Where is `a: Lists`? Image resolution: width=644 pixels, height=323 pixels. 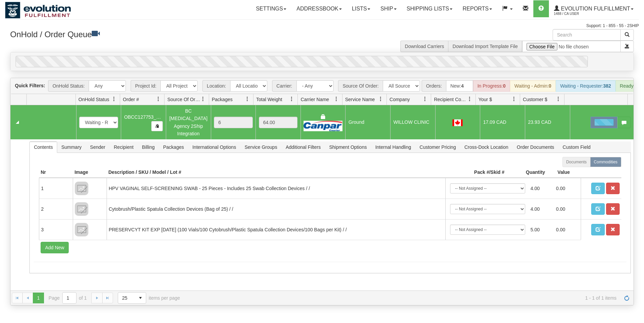 a: Lists is located at coordinates (361, 9).